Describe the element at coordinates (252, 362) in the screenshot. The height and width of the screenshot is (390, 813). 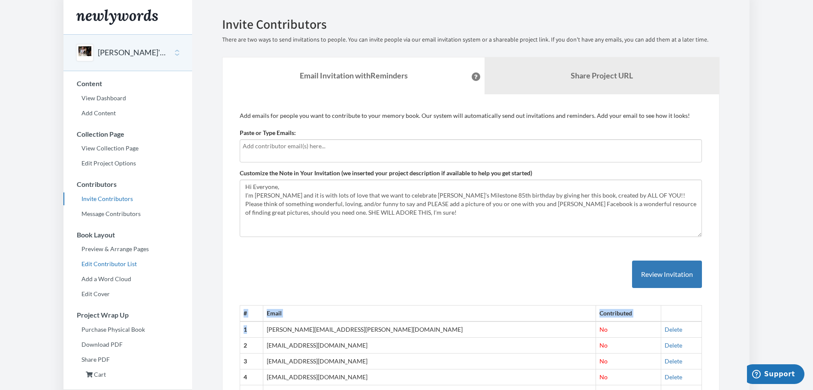
I see `th: 3` at that location.